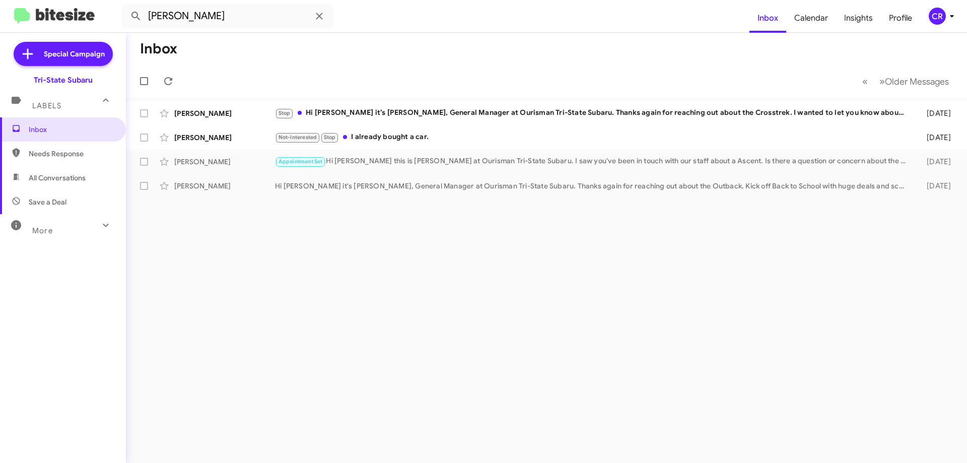 The image size is (967, 463). Describe the element at coordinates (301, 161) in the screenshot. I see `span: Appointment Set` at that location.